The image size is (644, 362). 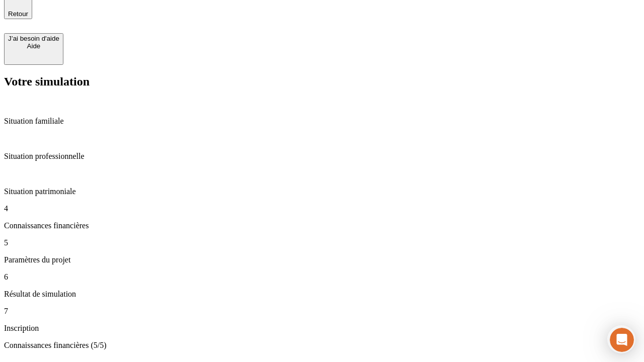 What do you see at coordinates (322, 121) in the screenshot?
I see `p: Situation familiale` at bounding box center [322, 121].